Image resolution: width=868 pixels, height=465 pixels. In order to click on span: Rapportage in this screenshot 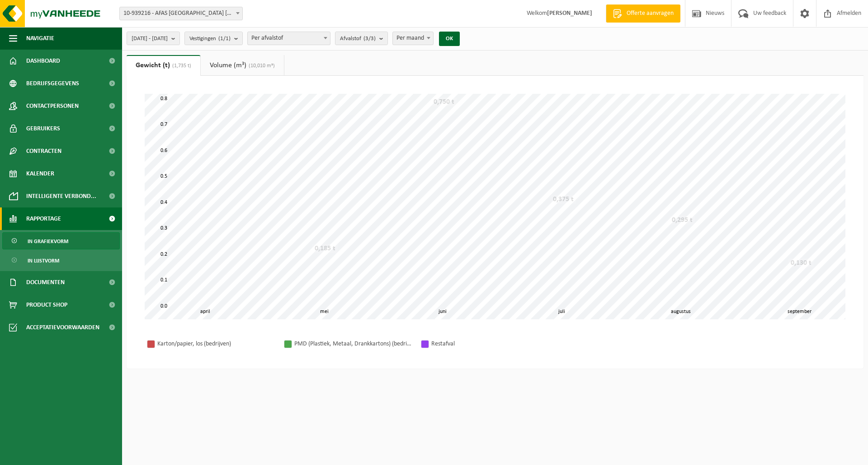, I will do `click(43, 219)`.